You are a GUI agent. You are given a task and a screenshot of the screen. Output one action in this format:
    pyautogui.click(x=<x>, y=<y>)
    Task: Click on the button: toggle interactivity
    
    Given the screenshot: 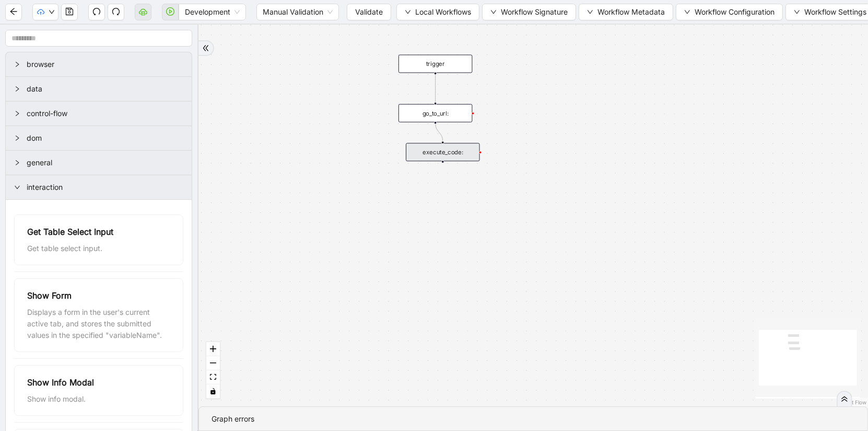 What is the action you would take?
    pyautogui.click(x=213, y=391)
    